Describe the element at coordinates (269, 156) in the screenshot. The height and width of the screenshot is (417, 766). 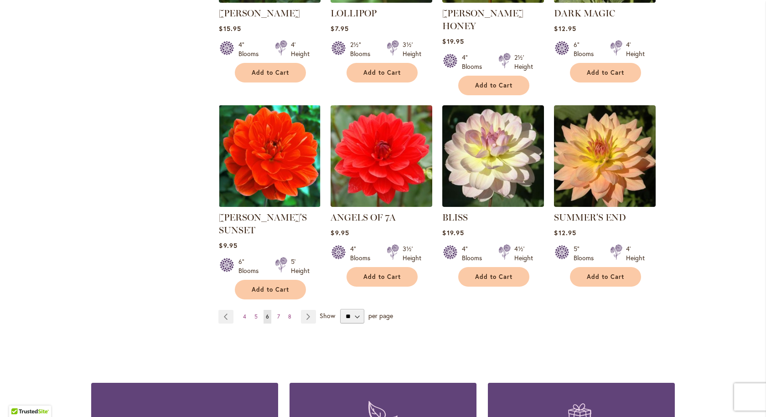
I see `img: PATRICIA ANN'S SUNSET` at that location.